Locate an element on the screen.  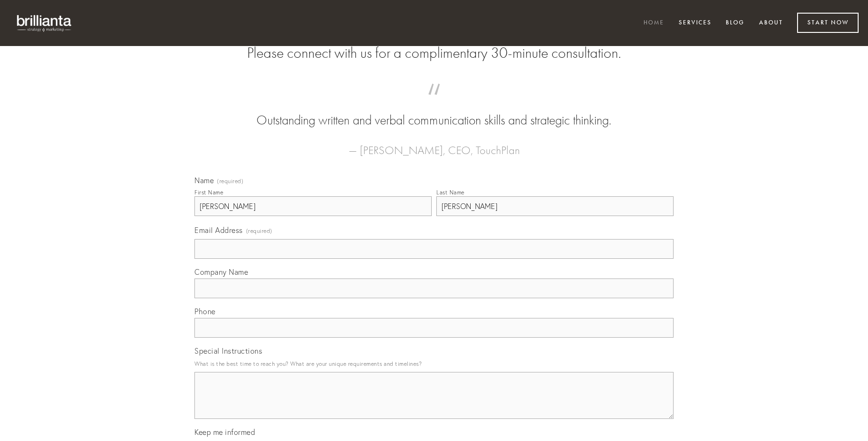
span: Keep me informed is located at coordinates (224, 432).